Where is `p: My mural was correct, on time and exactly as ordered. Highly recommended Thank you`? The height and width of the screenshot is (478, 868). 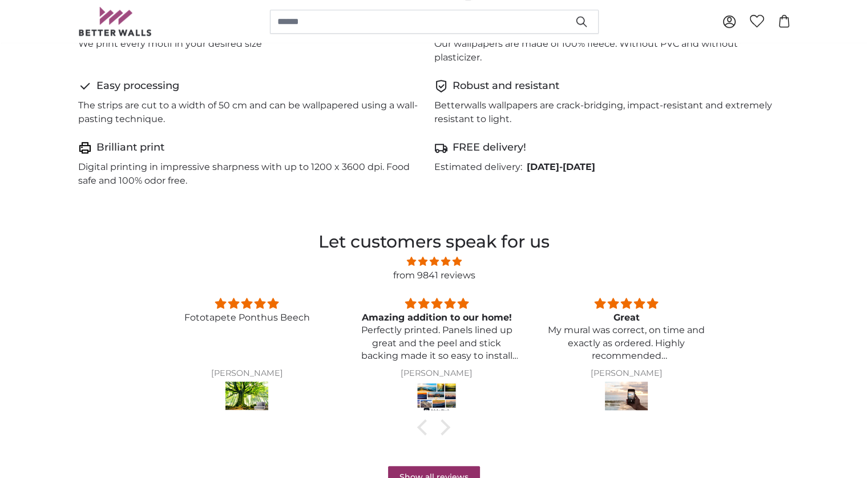 p: My mural was correct, on time and exactly as ordered. Highly recommended Thank you is located at coordinates (626, 342).